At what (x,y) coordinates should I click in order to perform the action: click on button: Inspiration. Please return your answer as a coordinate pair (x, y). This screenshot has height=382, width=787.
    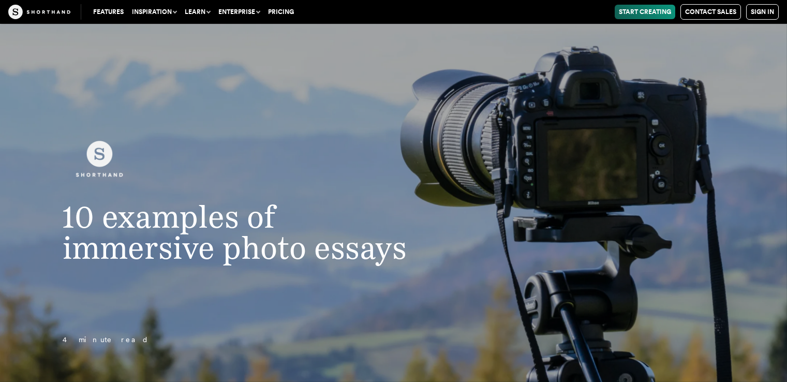
    Looking at the image, I should click on (154, 12).